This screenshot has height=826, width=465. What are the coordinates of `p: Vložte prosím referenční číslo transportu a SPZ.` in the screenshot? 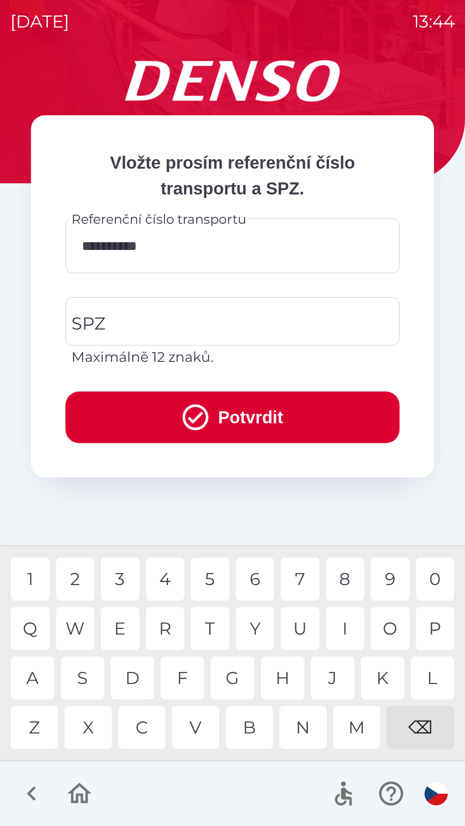 It's located at (232, 176).